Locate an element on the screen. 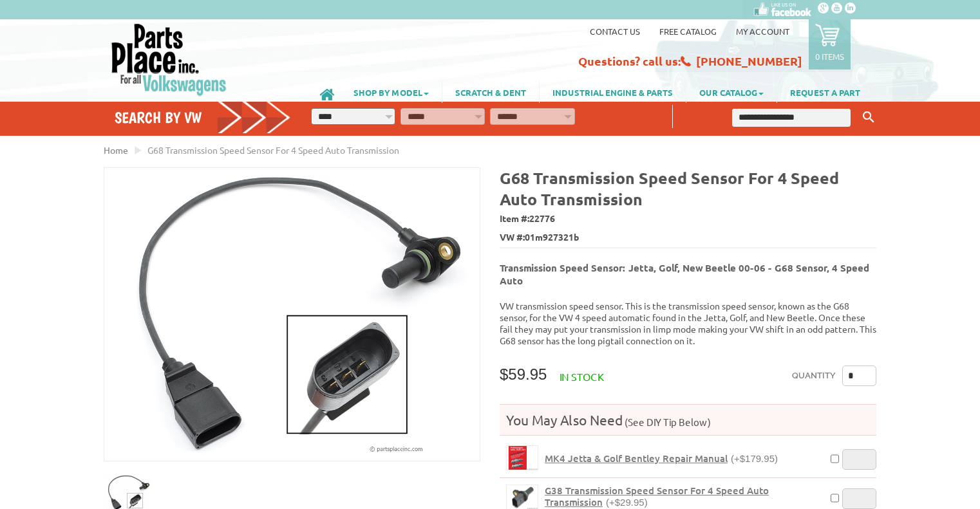  span: MK4 Jetta & Golf Bentley Repair Manual is located at coordinates (636, 458).